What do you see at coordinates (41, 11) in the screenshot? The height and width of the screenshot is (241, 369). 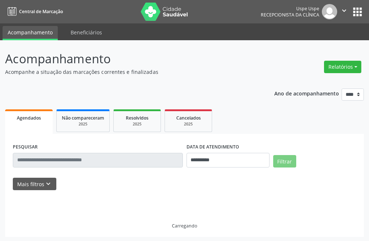 I see `span: Central de Marcação` at bounding box center [41, 11].